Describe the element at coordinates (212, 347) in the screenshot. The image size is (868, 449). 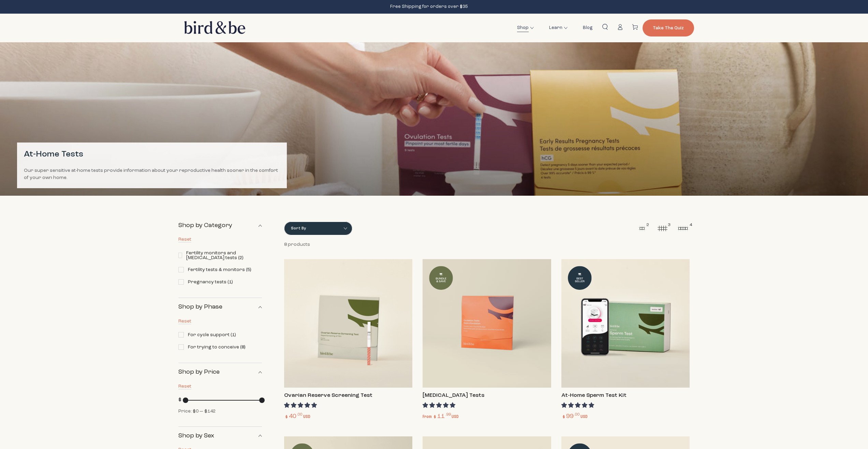
I see `label: For trying to conceive (8)` at that location.